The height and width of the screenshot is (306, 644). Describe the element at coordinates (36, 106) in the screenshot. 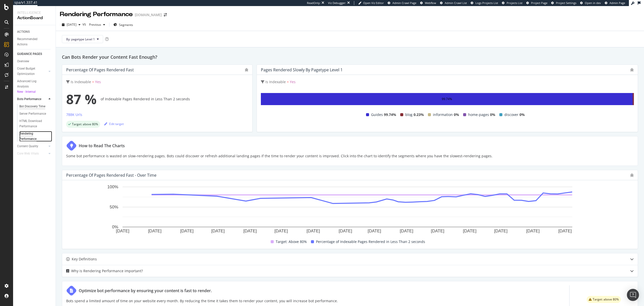

I see `a: Bot Discovery Time` at that location.